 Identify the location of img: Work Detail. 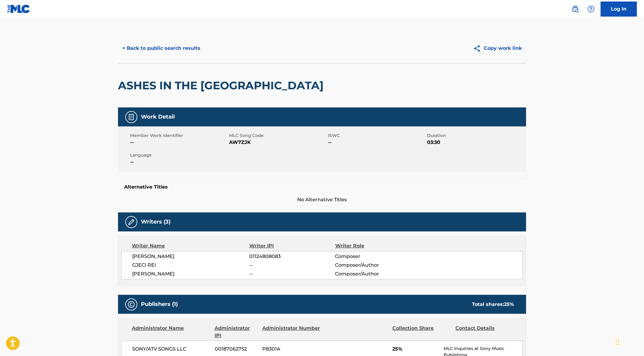
(131, 117).